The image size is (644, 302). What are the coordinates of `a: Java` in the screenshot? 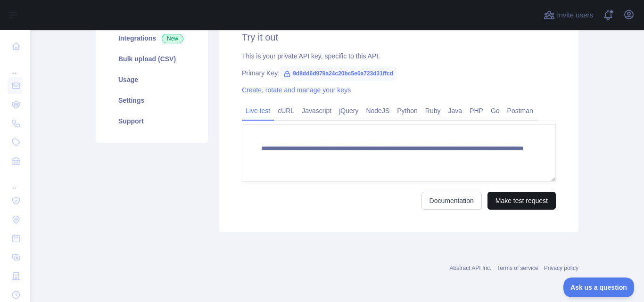 It's located at (456, 111).